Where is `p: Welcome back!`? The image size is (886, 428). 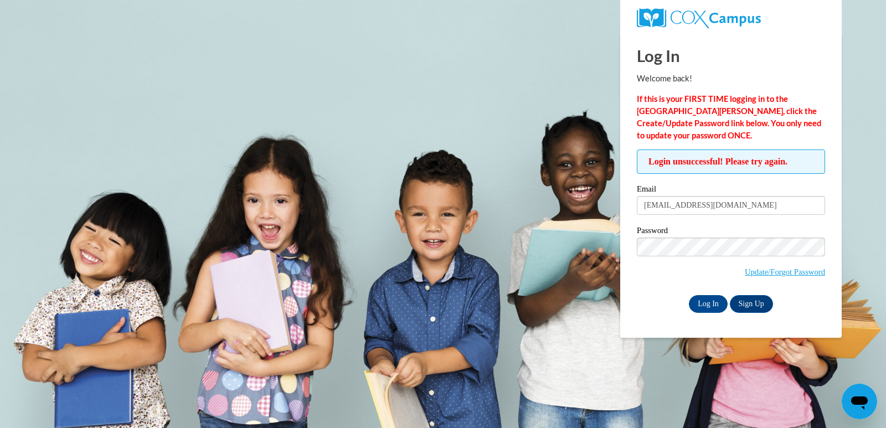 p: Welcome back! is located at coordinates (731, 79).